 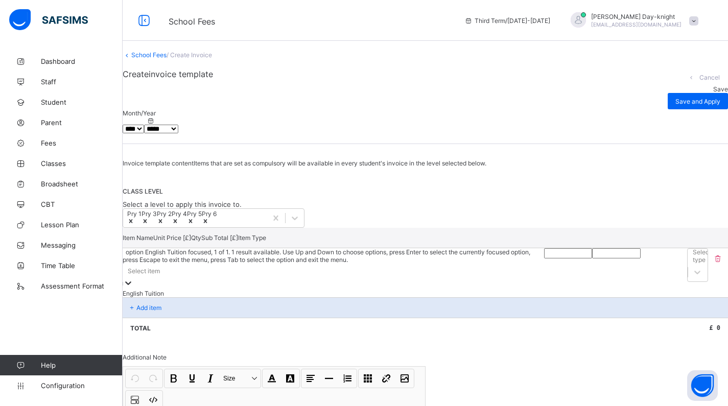 What do you see at coordinates (49, 20) in the screenshot?
I see `img: safsims` at bounding box center [49, 20].